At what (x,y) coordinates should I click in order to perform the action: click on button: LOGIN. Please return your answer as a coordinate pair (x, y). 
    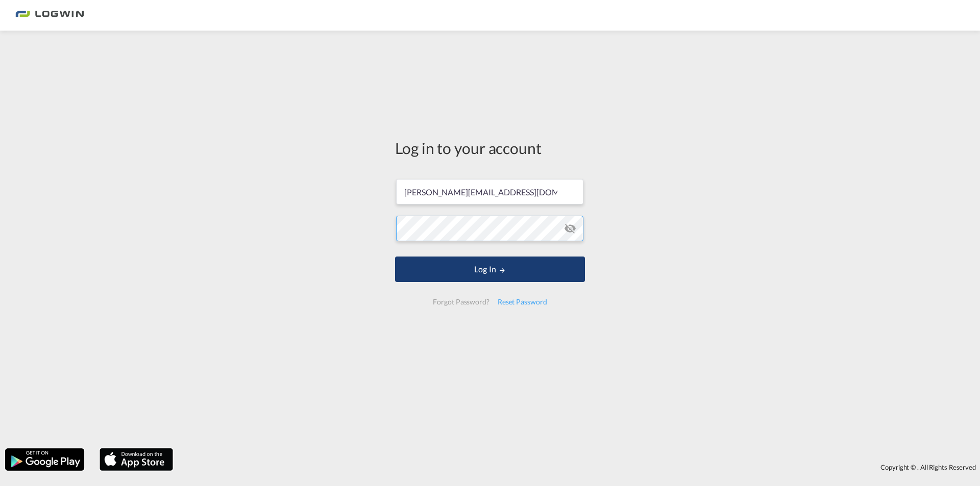
    Looking at the image, I should click on (490, 269).